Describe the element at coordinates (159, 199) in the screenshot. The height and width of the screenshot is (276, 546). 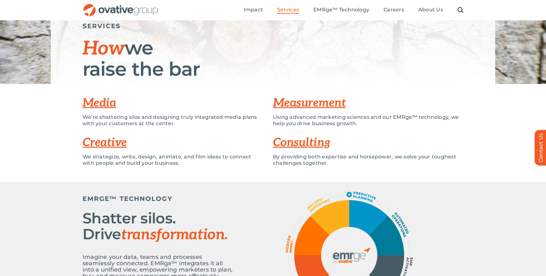
I see `h5: EMRGE™ TECHNOLOGY` at that location.